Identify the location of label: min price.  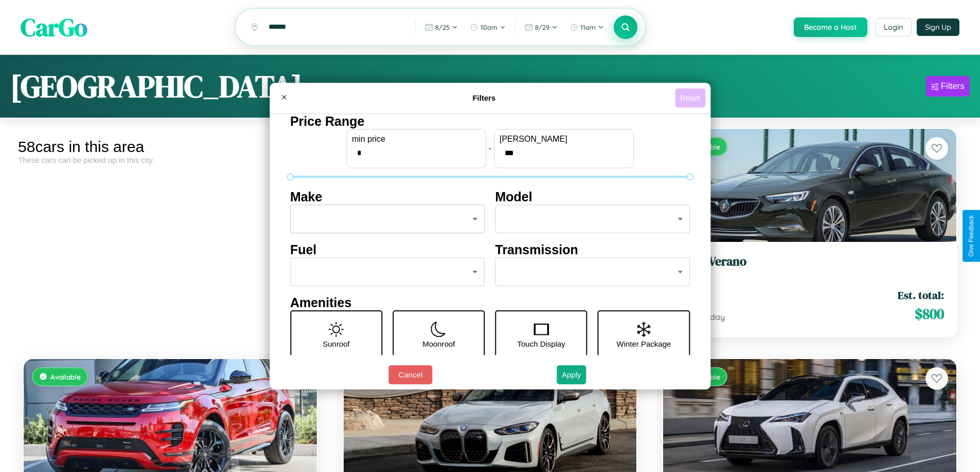
(417, 139).